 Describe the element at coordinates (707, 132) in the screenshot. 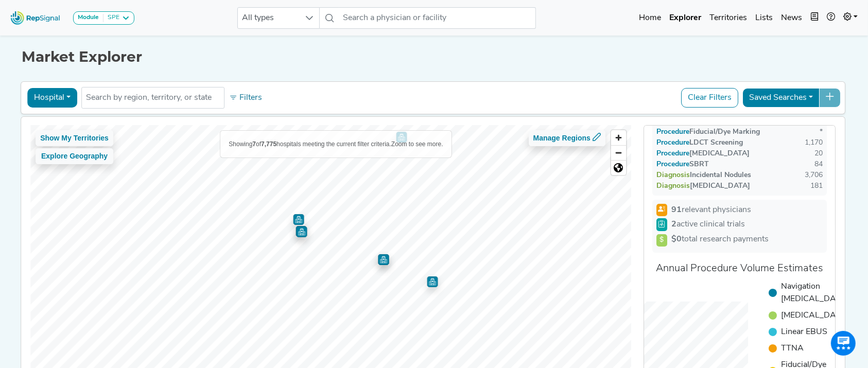

I see `div: Fiducial/Dye Marking` at that location.